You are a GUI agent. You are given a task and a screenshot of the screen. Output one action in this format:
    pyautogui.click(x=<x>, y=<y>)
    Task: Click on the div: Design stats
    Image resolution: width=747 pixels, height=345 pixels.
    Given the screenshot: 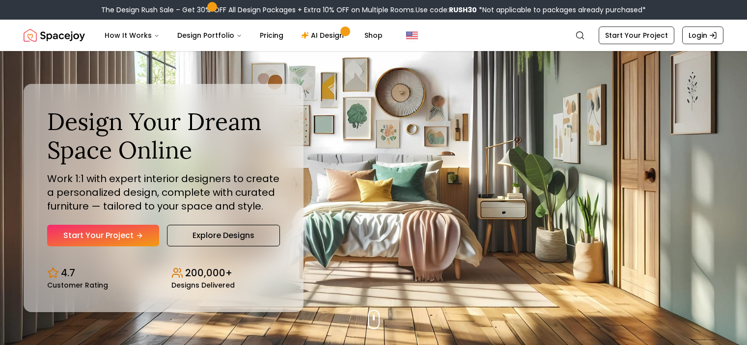 What is the action you would take?
    pyautogui.click(x=163, y=273)
    